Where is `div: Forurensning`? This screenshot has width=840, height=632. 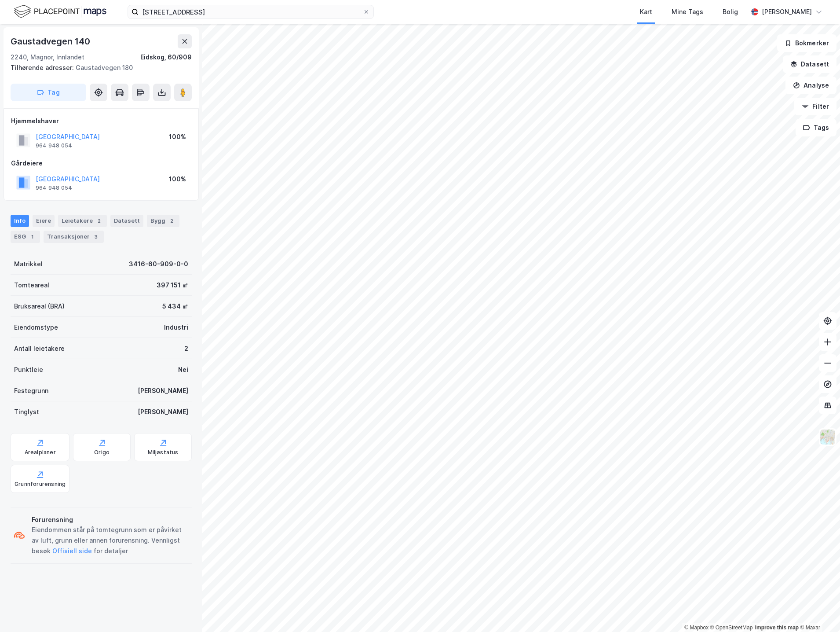 div: Forurensning is located at coordinates (110, 520).